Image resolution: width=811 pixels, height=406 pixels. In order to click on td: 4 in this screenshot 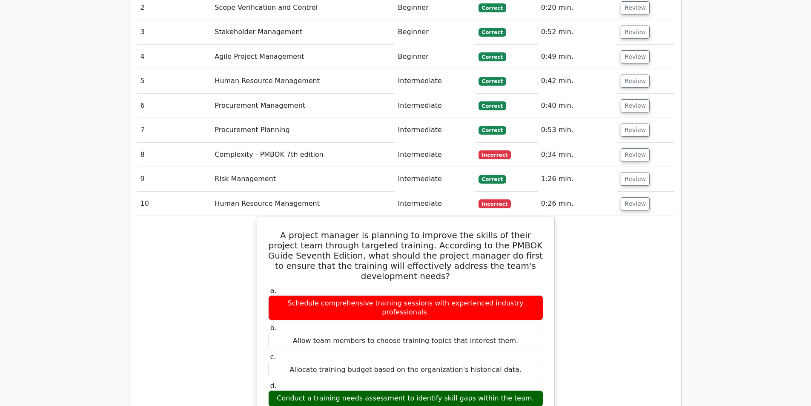, I will do `click(174, 57)`.